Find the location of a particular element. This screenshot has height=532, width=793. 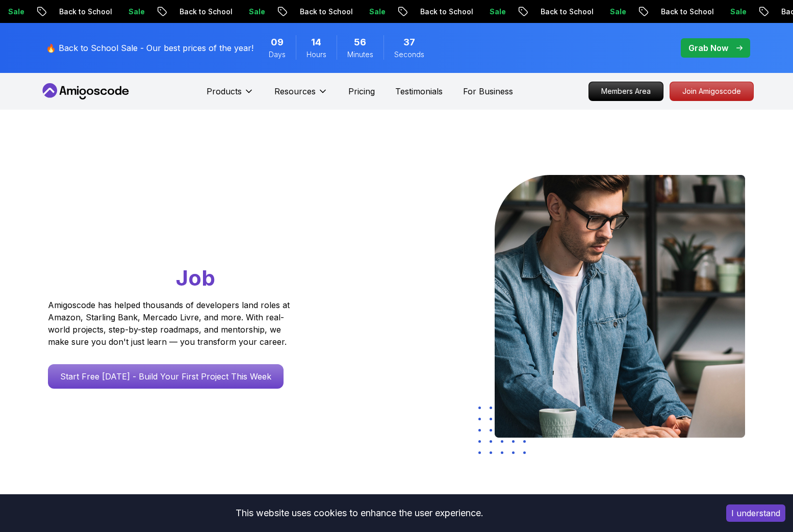

span: Minutes is located at coordinates (360, 55).